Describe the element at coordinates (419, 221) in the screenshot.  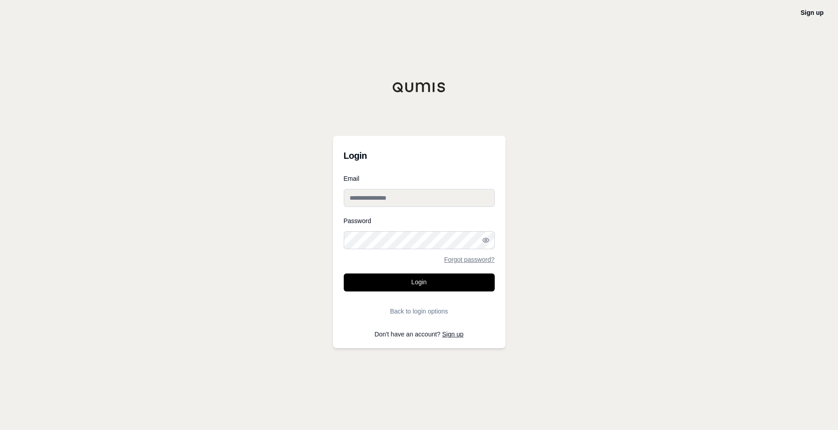
I see `label: Password` at that location.